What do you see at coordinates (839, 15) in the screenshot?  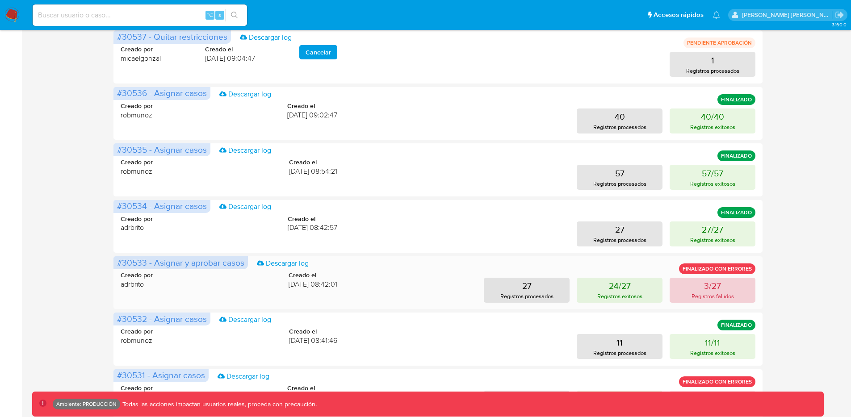 I see `a: Salir` at bounding box center [839, 15].